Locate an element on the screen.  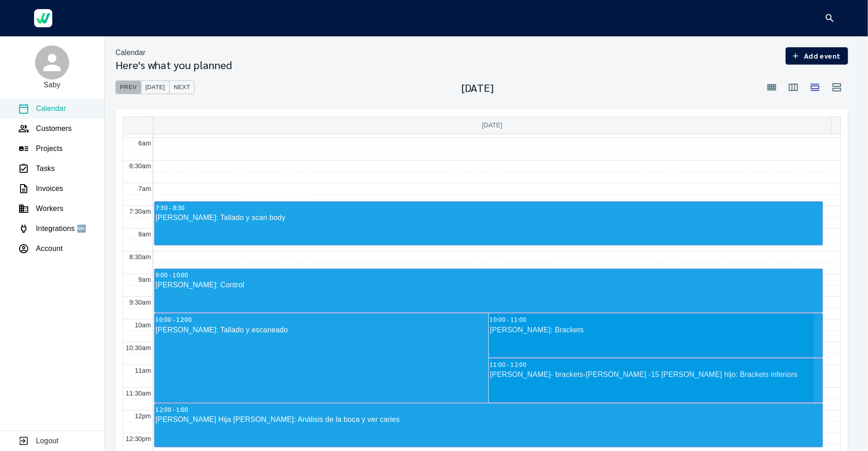
span: 10am is located at coordinates (143, 325).